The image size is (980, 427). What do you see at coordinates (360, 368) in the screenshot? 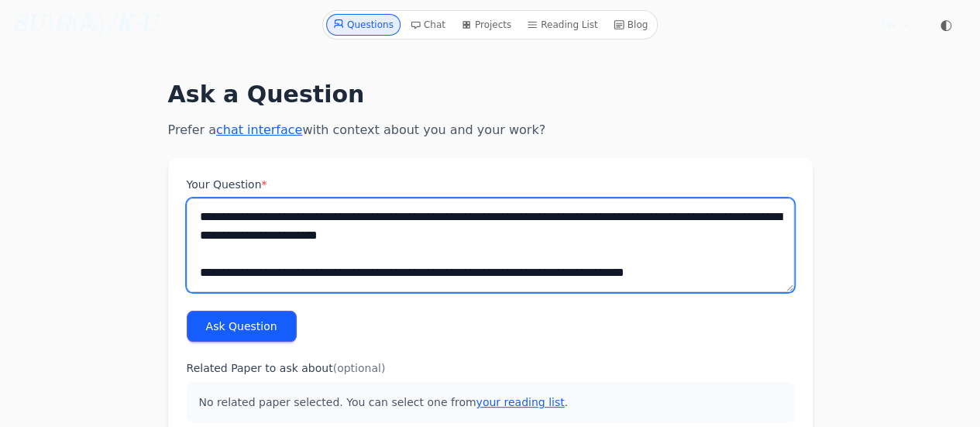
I see `span: (optional)` at bounding box center [360, 368].